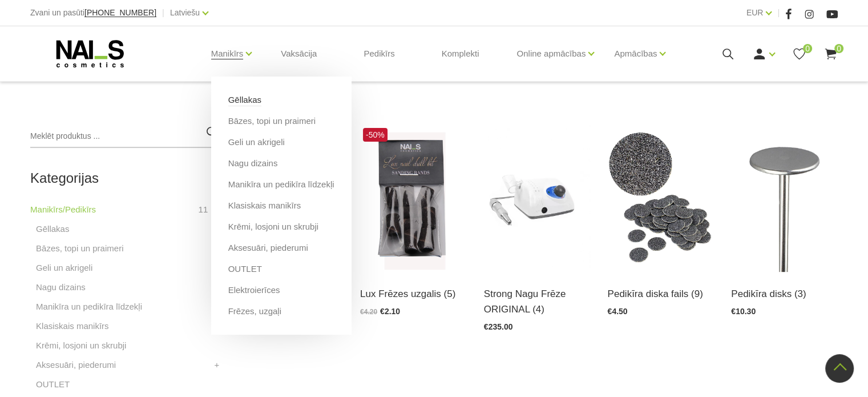 The image size is (868, 397). Describe the element at coordinates (375, 135) in the screenshot. I see `span: -50%` at that location.